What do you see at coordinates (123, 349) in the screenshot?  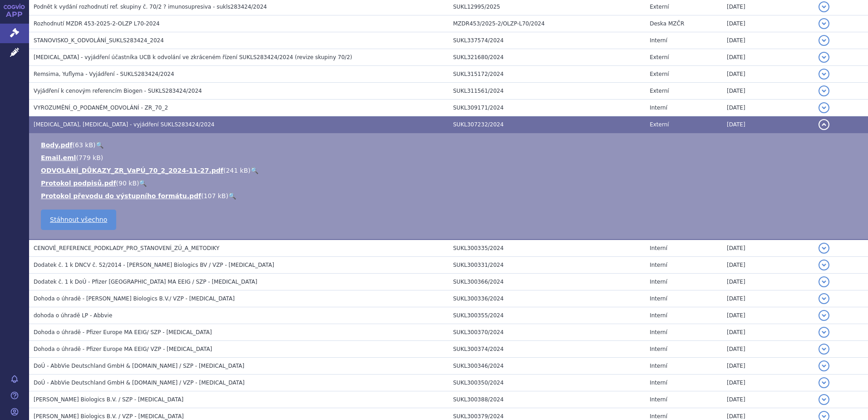 I see `span: Dohoda o úhradě - Pfizer Europe MA EEIG/ VZP - ENBREL` at bounding box center [123, 349].